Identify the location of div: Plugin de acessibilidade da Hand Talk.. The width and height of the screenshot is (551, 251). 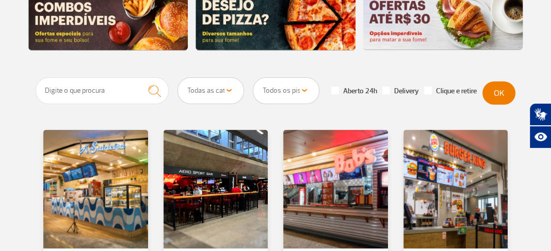
(540, 126).